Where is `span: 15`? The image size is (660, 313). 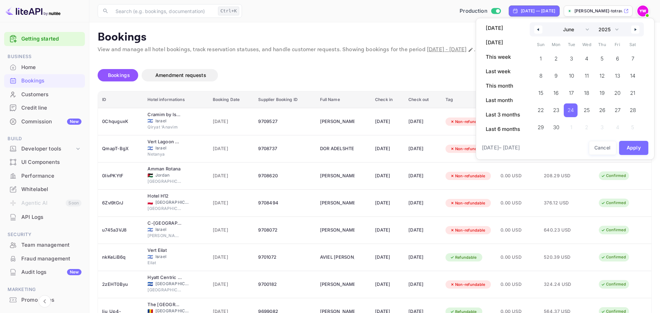
span: 15 is located at coordinates (541, 93).